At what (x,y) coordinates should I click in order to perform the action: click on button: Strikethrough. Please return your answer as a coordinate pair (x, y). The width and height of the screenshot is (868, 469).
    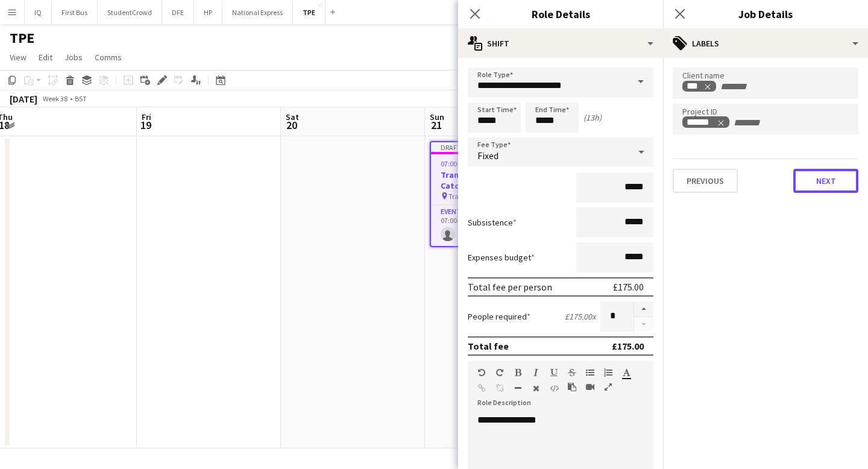
    Looking at the image, I should click on (572, 373).